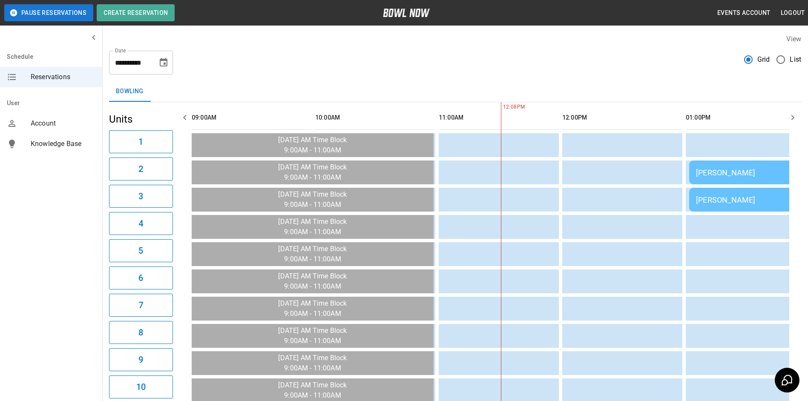 The image size is (808, 401). Describe the element at coordinates (141, 196) in the screenshot. I see `h6: 3` at that location.